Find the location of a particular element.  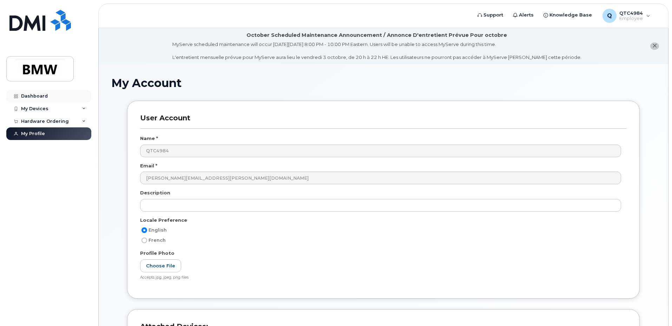

span: French is located at coordinates (157, 240).